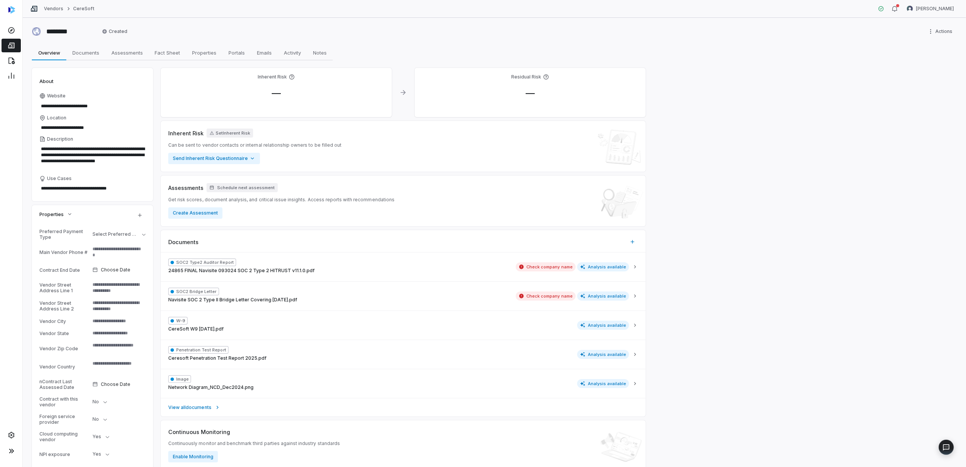  What do you see at coordinates (86, 106) in the screenshot?
I see `input: Website` at bounding box center [86, 106].